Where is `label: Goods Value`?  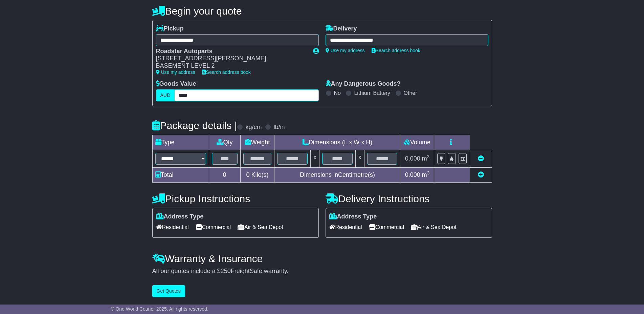 label: Goods Value is located at coordinates (176, 84).